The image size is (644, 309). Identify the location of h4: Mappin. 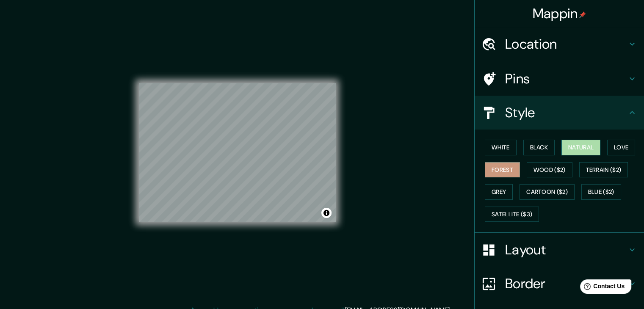
(559, 13).